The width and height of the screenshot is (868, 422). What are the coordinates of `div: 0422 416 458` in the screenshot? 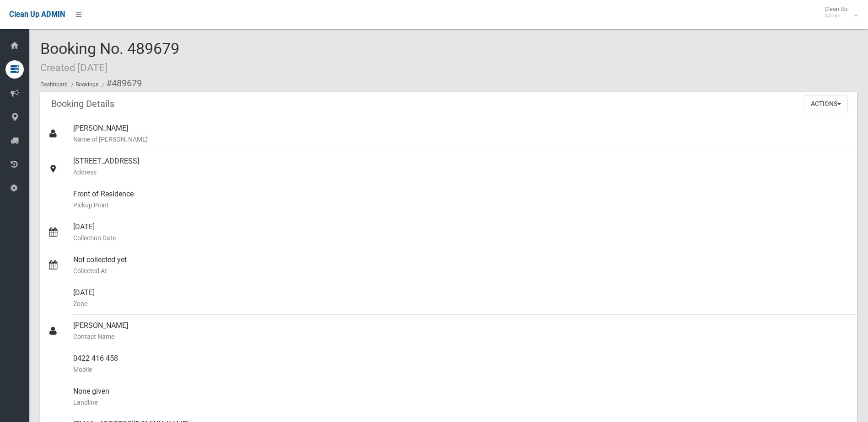 It's located at (461, 364).